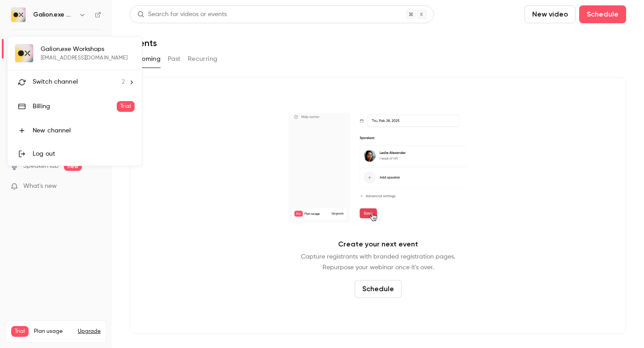  Describe the element at coordinates (123, 82) in the screenshot. I see `span: 2` at that location.